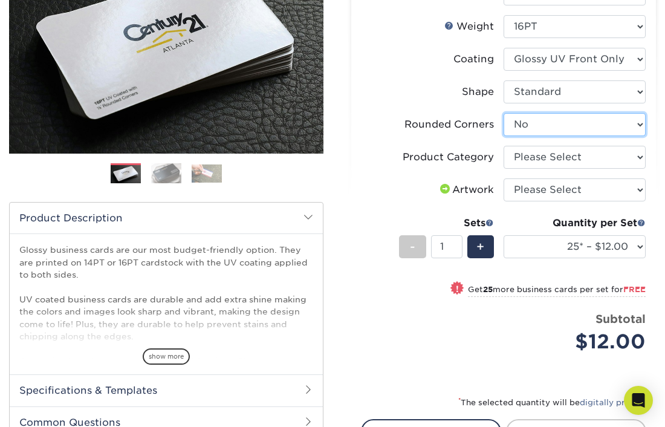 This screenshot has width=665, height=427. Describe the element at coordinates (446, 223) in the screenshot. I see `div: Sets` at that location.